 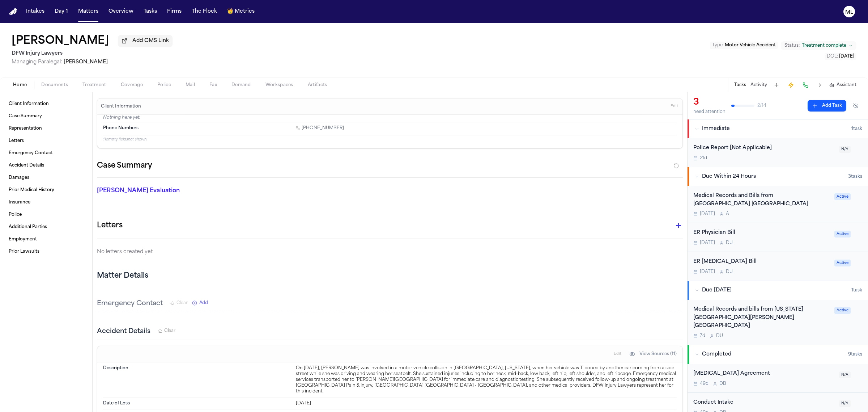 What do you see at coordinates (46, 215) in the screenshot?
I see `a: Police` at bounding box center [46, 215].